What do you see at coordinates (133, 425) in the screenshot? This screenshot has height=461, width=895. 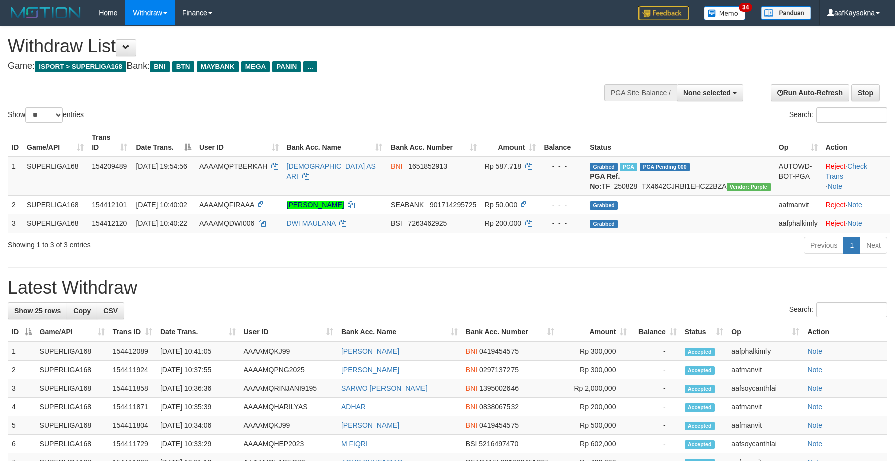 I see `td: 154411804` at bounding box center [133, 425].